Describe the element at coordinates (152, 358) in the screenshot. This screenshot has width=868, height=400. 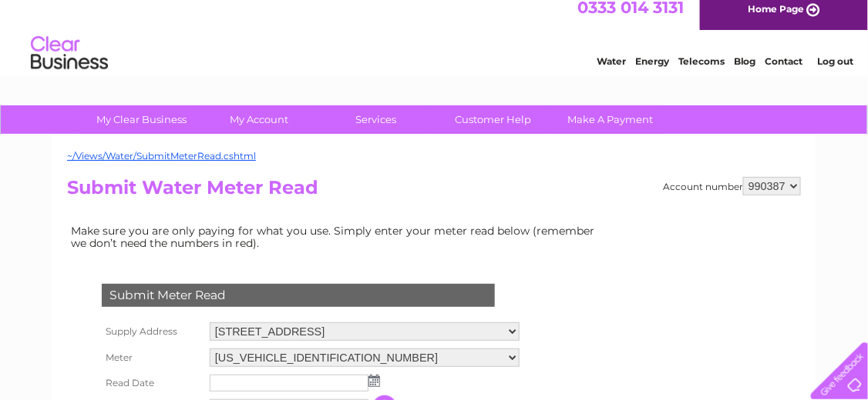
I see `th: Meter` at that location.